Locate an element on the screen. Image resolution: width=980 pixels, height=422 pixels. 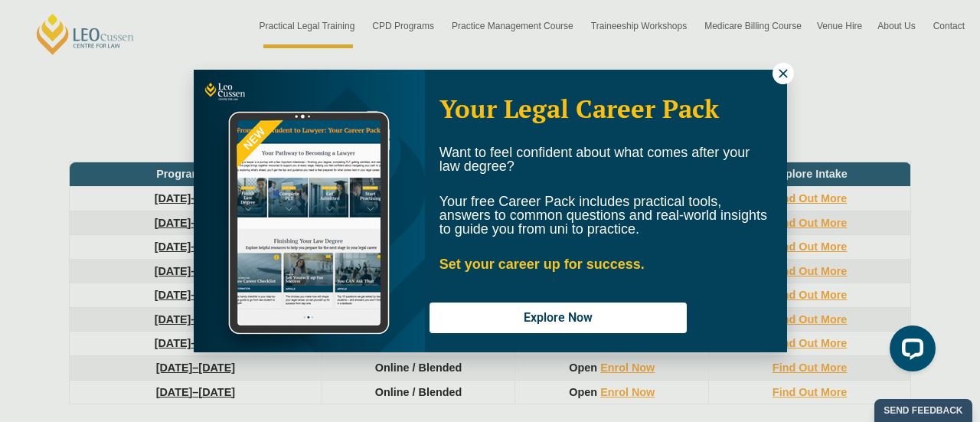
button: Open LiveChat chat widget is located at coordinates (35, 29).